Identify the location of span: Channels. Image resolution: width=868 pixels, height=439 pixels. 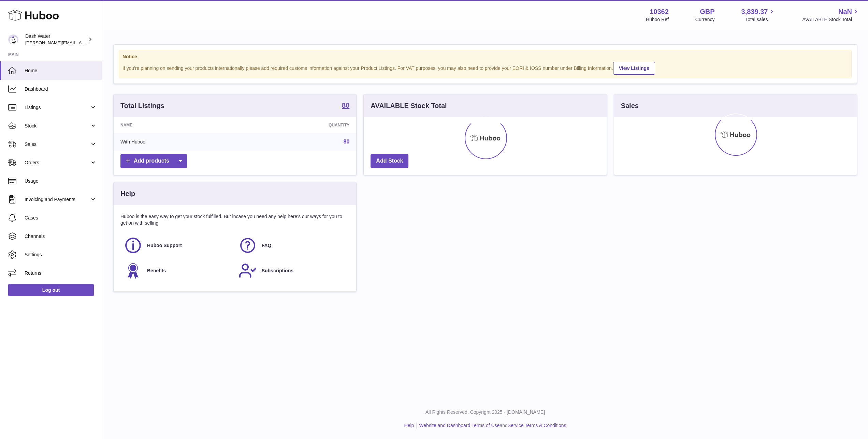
(61, 236).